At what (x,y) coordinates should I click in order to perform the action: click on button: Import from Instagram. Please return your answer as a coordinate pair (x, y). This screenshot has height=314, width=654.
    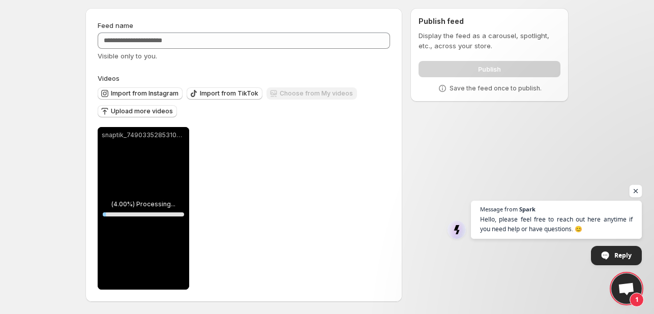
    Looking at the image, I should click on (140, 94).